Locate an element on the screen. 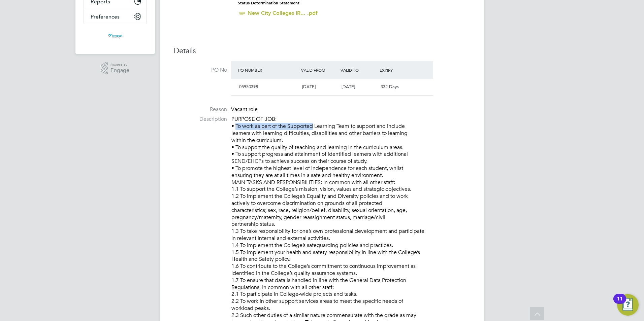 Image resolution: width=644 pixels, height=321 pixels. label: Description is located at coordinates (200, 119).